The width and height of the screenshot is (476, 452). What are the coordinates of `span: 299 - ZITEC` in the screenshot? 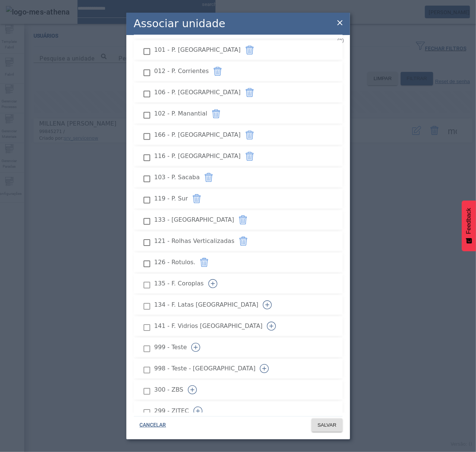 It's located at (171, 411).